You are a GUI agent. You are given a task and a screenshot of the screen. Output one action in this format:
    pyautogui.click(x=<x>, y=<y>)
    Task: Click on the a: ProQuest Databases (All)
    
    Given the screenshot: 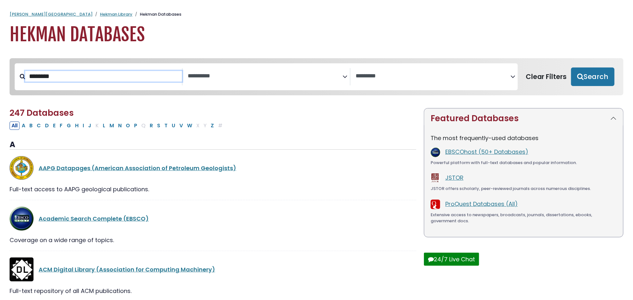 What is the action you would take?
    pyautogui.click(x=482, y=203)
    